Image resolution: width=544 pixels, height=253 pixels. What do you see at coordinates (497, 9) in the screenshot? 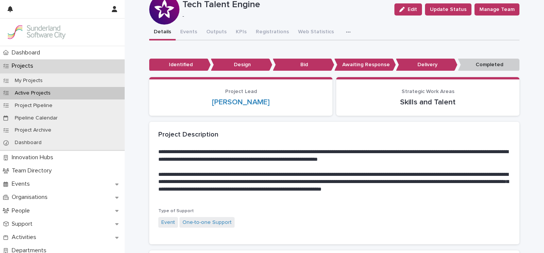
I see `button: Manage Team` at bounding box center [497, 9].